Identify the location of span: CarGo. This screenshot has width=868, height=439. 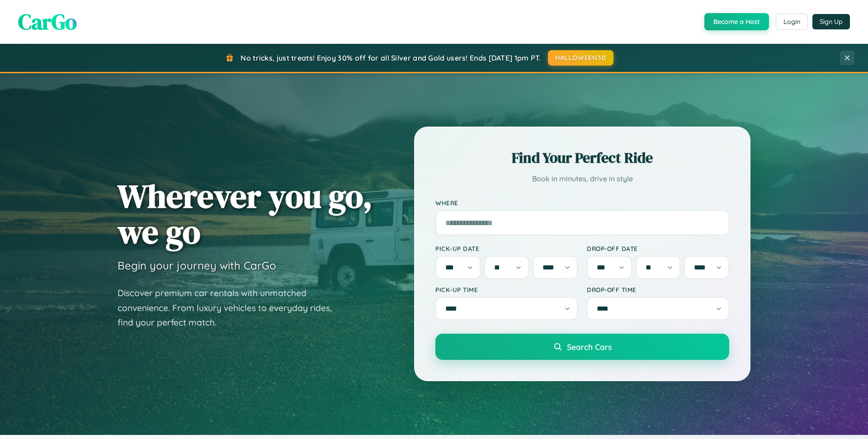
(48, 21).